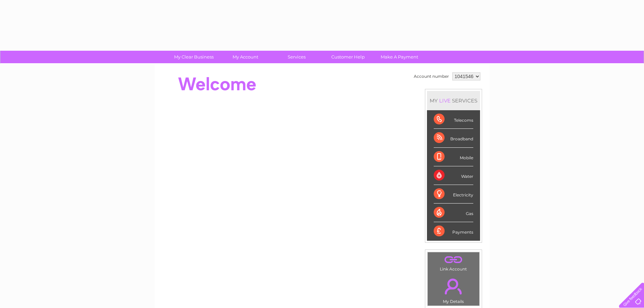 This screenshot has width=644, height=308. Describe the element at coordinates (453, 231) in the screenshot. I see `div: Payments` at that location.